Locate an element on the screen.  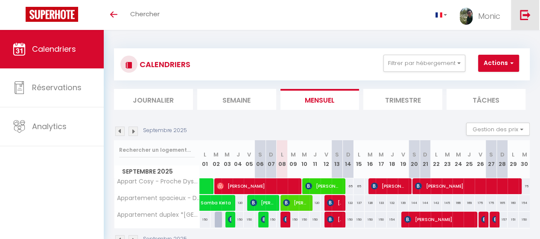
th: 06 is located at coordinates (260, 159).